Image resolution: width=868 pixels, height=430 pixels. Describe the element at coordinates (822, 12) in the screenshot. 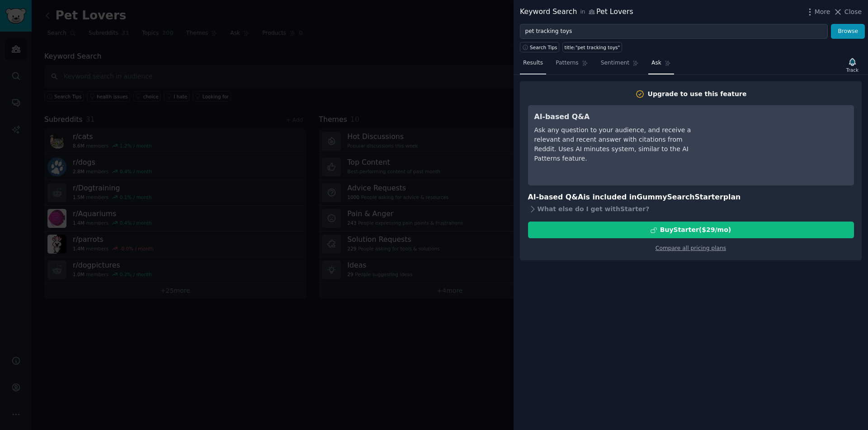

I see `span: More` at that location.